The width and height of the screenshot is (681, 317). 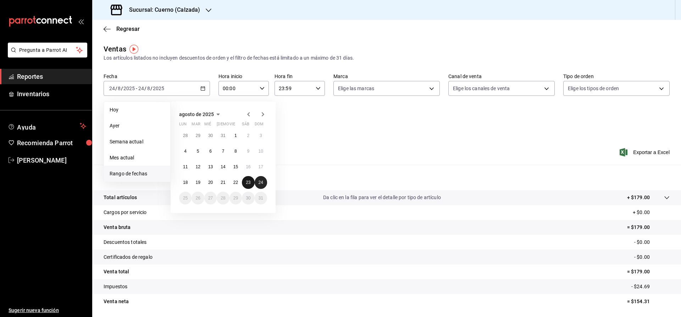 I want to click on span: Inventarios, so click(x=51, y=94).